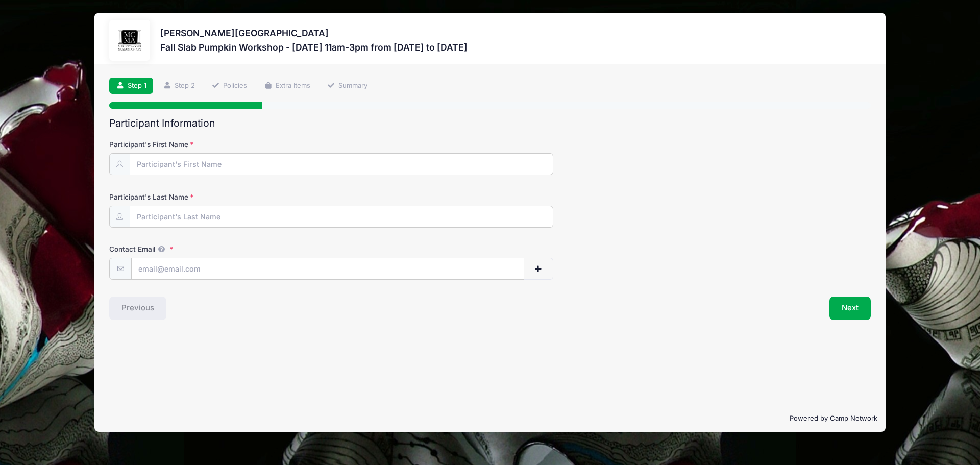 This screenshot has width=980, height=465. I want to click on p: Powered by Camp Network, so click(490, 419).